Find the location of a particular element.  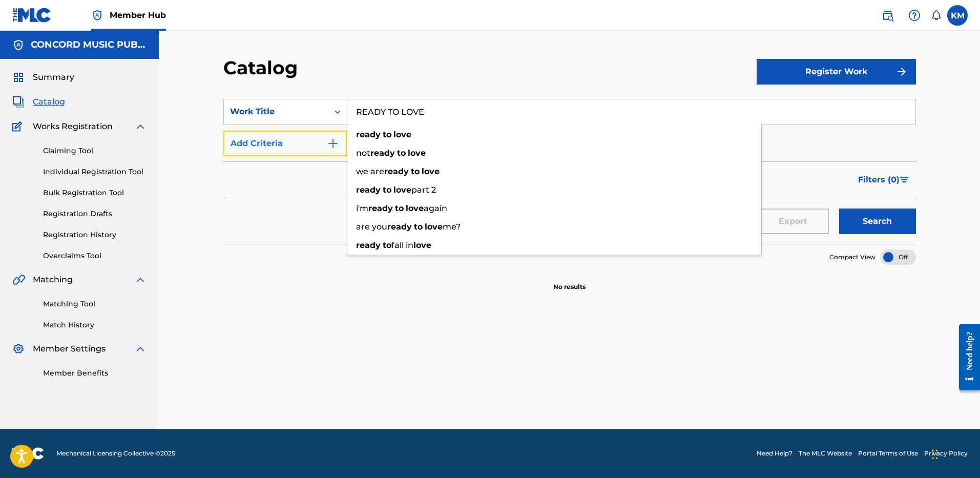

div: Work Title is located at coordinates (276, 112).